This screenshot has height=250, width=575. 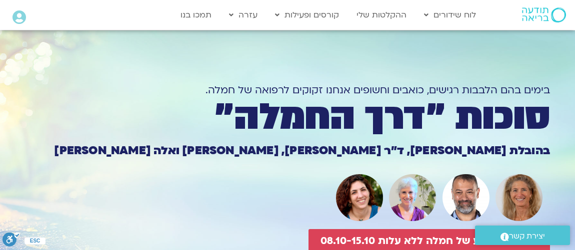 What do you see at coordinates (243, 15) in the screenshot?
I see `a: עזרה` at bounding box center [243, 15].